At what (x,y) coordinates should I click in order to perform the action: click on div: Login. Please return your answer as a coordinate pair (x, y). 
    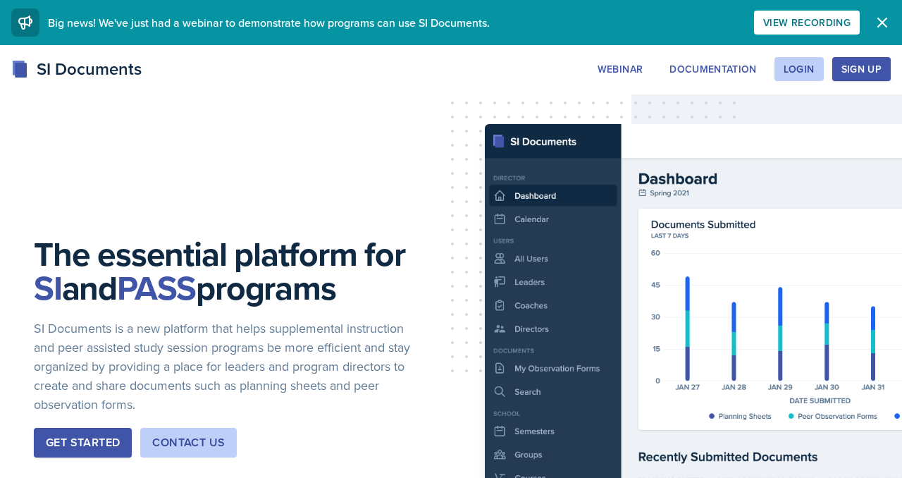
    Looking at the image, I should click on (799, 69).